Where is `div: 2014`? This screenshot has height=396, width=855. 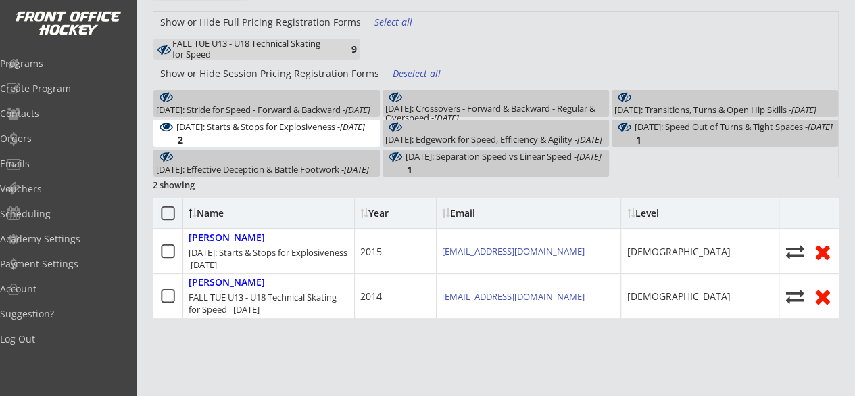
div: 2014 is located at coordinates (371, 296).